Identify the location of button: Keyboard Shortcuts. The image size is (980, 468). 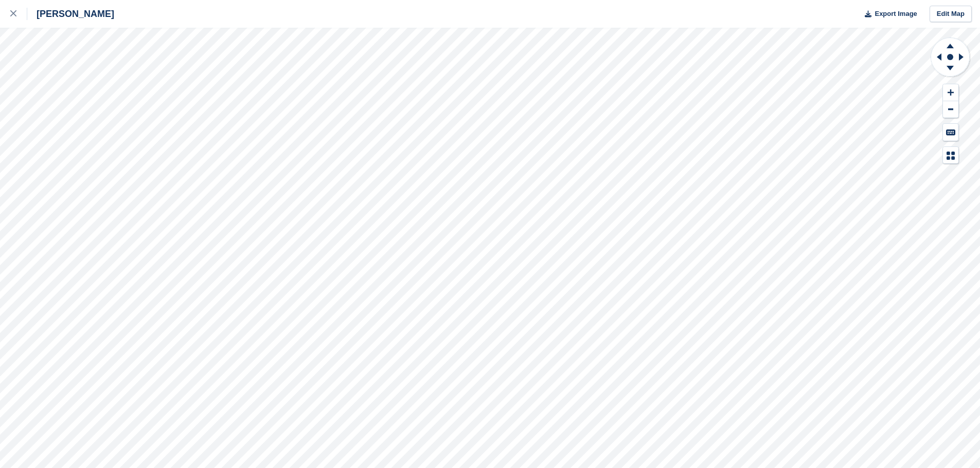
(950, 132).